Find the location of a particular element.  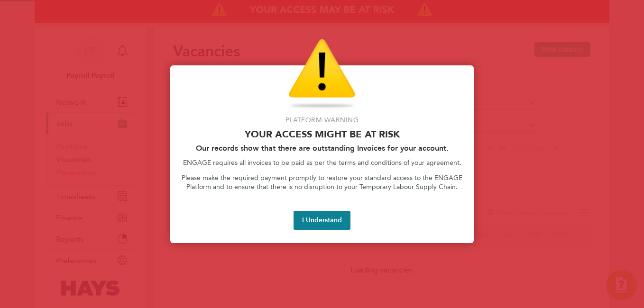

img: Warning Icon is located at coordinates (322, 74).